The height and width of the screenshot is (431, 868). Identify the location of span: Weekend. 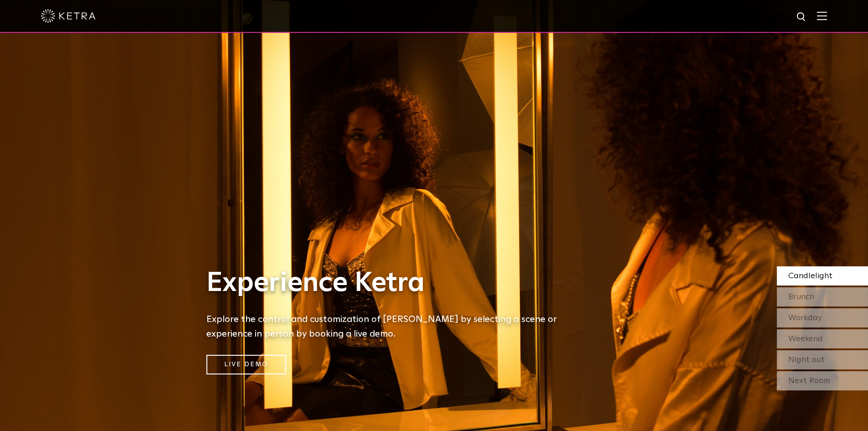
(806, 339).